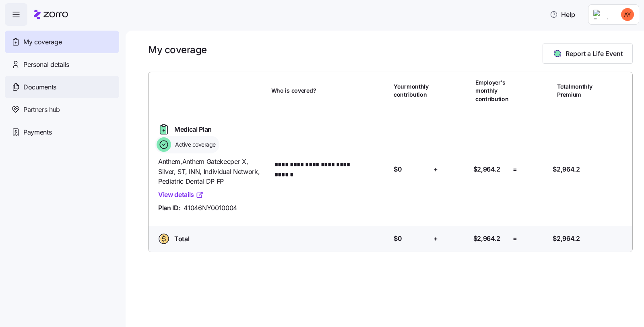 The height and width of the screenshot is (327, 644). I want to click on a: Documents, so click(62, 87).